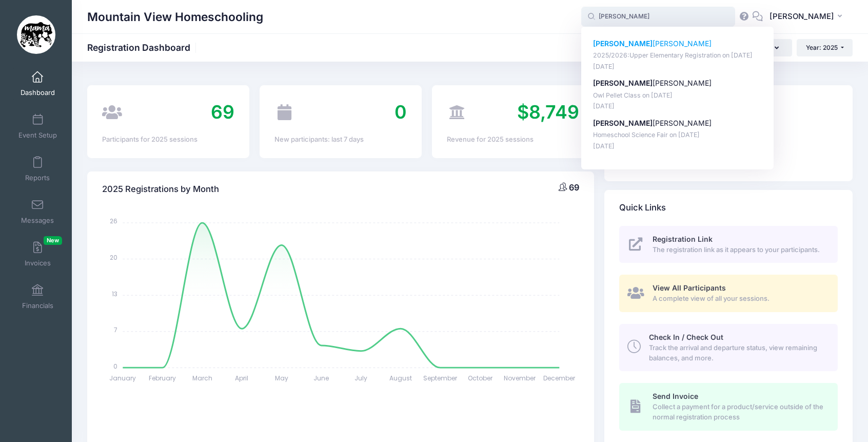  I want to click on div: Participants for 2025 sessions, so click(168, 140).